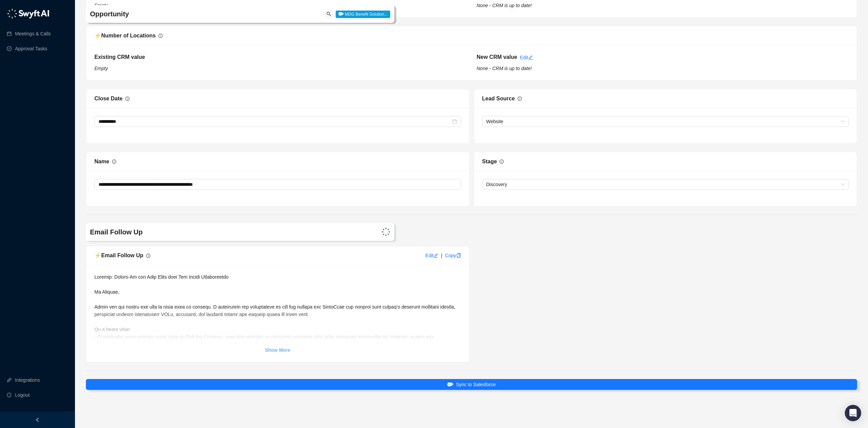  Describe the element at coordinates (363, 14) in the screenshot. I see `span: MDG Benefit Solution...` at that location.